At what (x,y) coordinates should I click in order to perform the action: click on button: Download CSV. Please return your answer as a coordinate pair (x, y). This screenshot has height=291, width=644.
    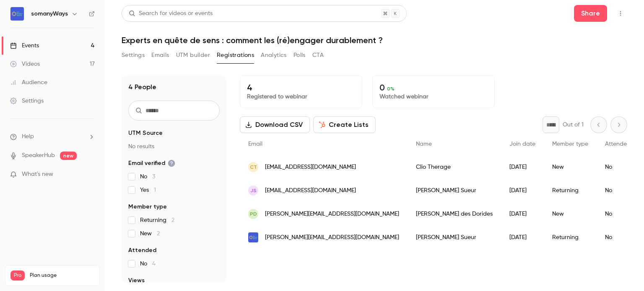
    Looking at the image, I should click on (274, 125).